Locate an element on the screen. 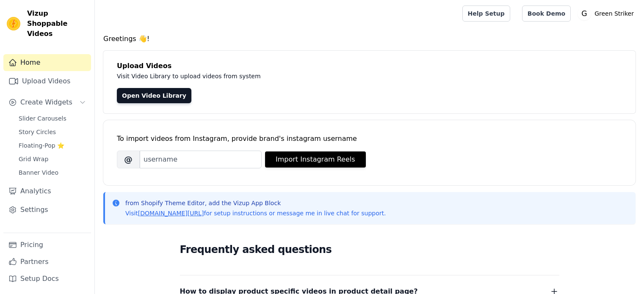 Image resolution: width=644 pixels, height=294 pixels. div: To import videos from Instagram, provide brand's instagram username is located at coordinates (369, 139).